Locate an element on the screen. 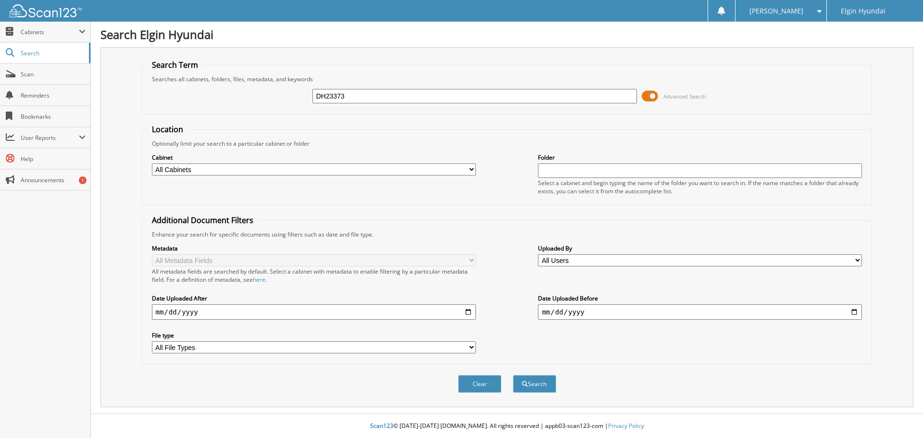 The image size is (923, 438). span: Bookmarks is located at coordinates (53, 116).